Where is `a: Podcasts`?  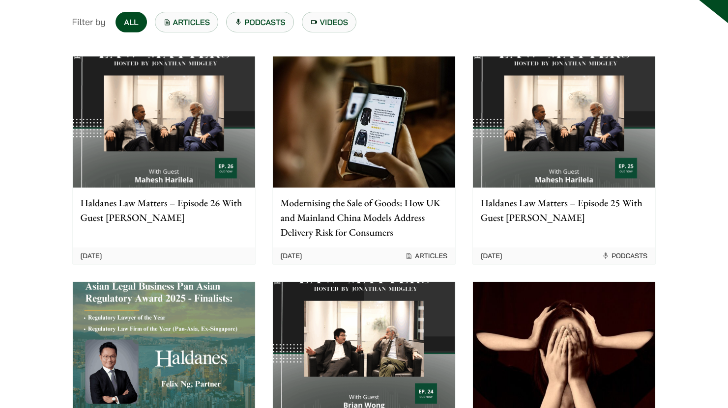
a: Podcasts is located at coordinates (260, 22).